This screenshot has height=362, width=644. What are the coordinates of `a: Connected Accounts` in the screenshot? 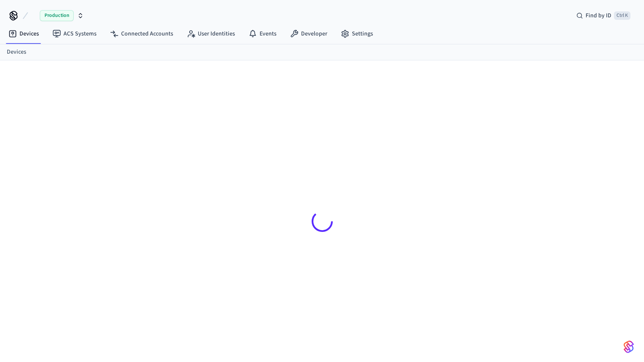 It's located at (142, 33).